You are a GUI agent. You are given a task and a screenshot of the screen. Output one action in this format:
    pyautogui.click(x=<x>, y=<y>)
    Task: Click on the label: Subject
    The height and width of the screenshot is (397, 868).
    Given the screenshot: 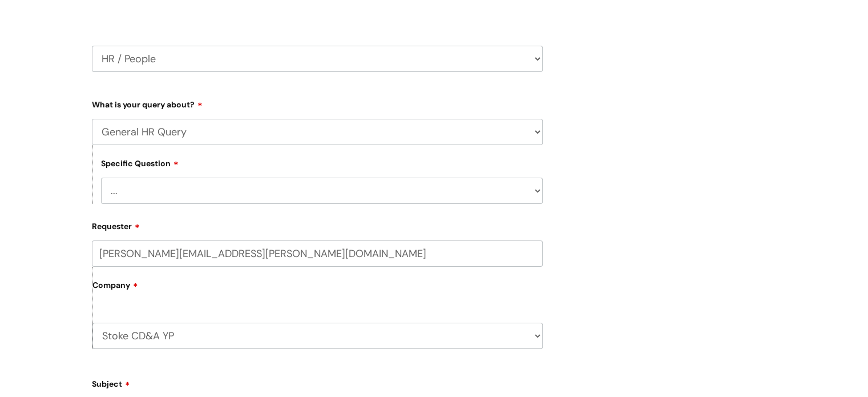 What is the action you would take?
    pyautogui.click(x=317, y=382)
    